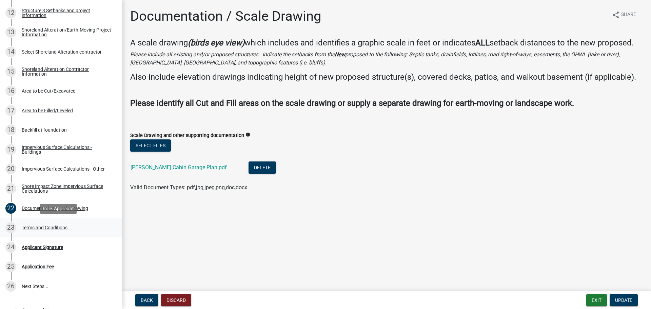 This screenshot has height=309, width=651. What do you see at coordinates (623, 300) in the screenshot?
I see `span: Update` at bounding box center [623, 300].